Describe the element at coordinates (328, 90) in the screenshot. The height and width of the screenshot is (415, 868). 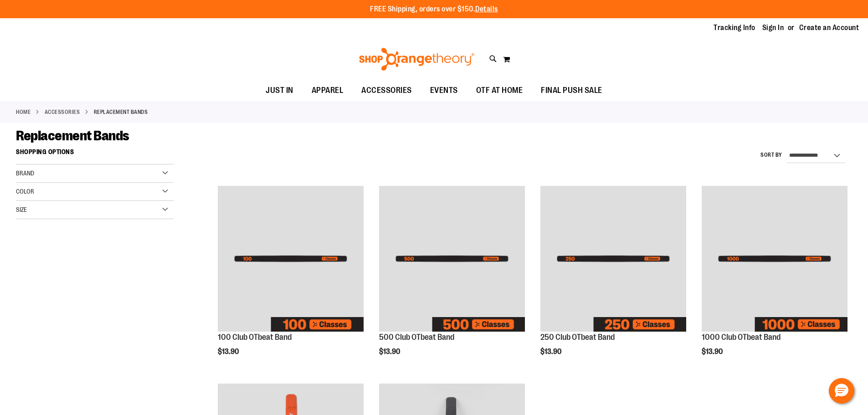
I see `span: APPAREL` at that location.